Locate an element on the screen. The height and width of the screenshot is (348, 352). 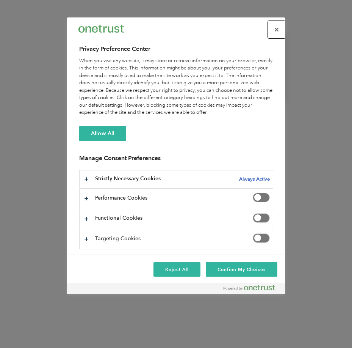
img: Everlance is located at coordinates (101, 28).